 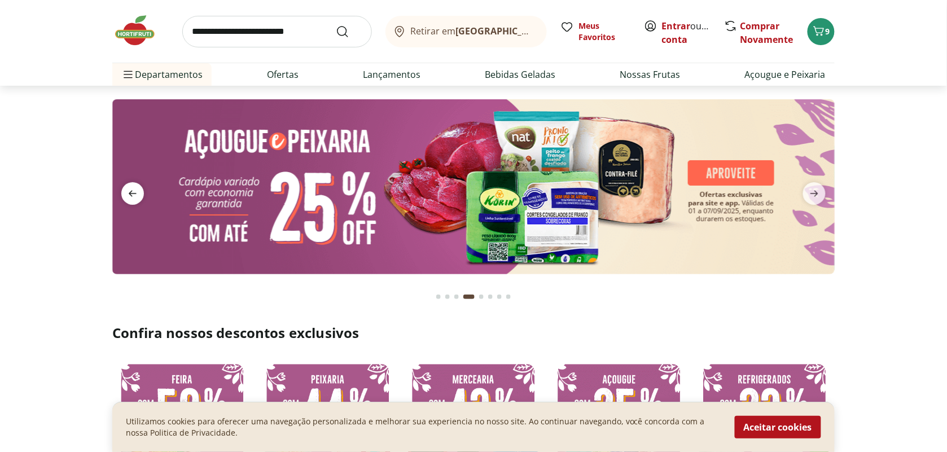 What do you see at coordinates (605, 32) in the screenshot?
I see `span: Meus Favoritos` at bounding box center [605, 32].